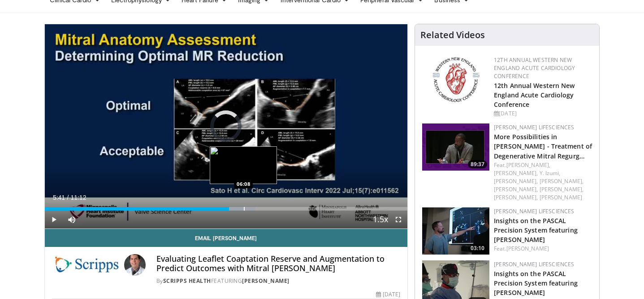  What do you see at coordinates (456, 147) in the screenshot?
I see `img: 41cd36ca-1716-454e-a7c0-f193de92ed07.150x105_q85_crop-smart_upscale.jpg` at bounding box center [456, 147].